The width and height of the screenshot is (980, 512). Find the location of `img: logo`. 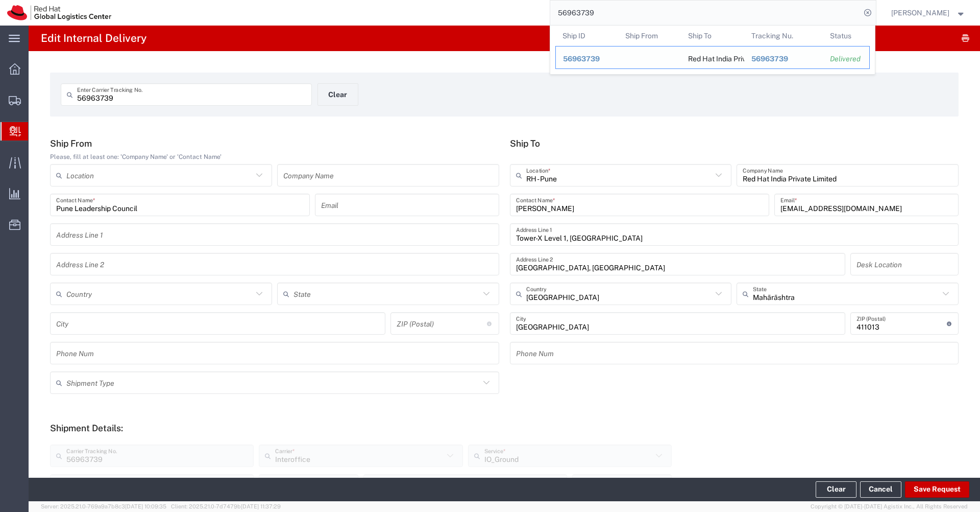

img: logo is located at coordinates (59, 13).